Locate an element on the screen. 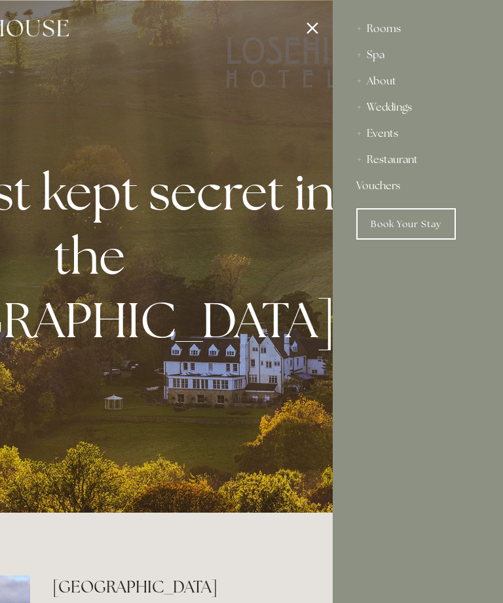  div: About is located at coordinates (418, 81).